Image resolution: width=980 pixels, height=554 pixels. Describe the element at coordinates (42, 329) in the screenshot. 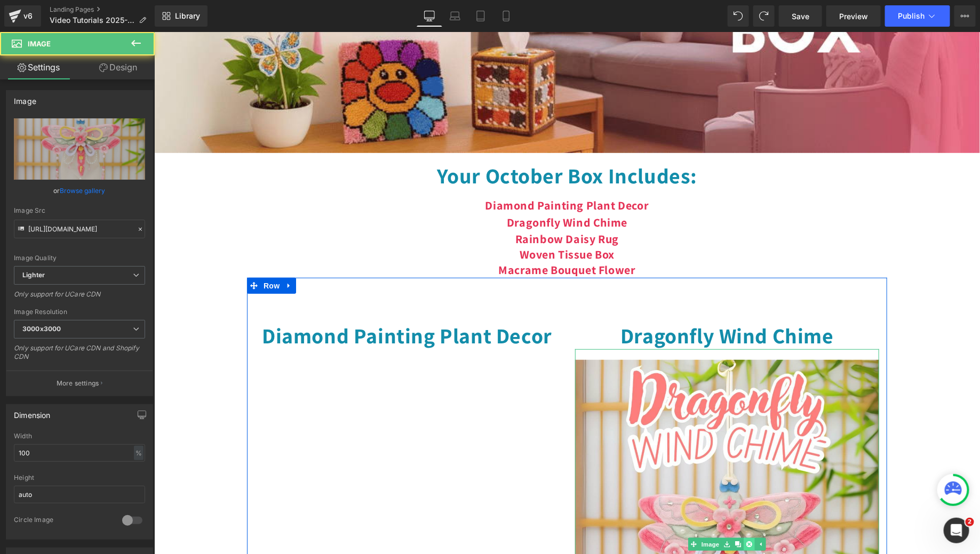

I see `b: 3000x3000` at that location.